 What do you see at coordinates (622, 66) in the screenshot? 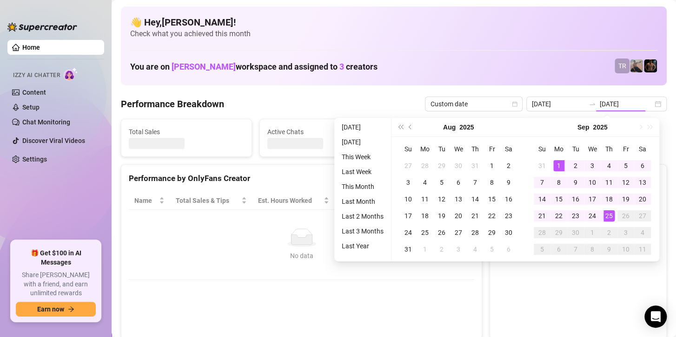
I see `span: TR` at bounding box center [622, 66].